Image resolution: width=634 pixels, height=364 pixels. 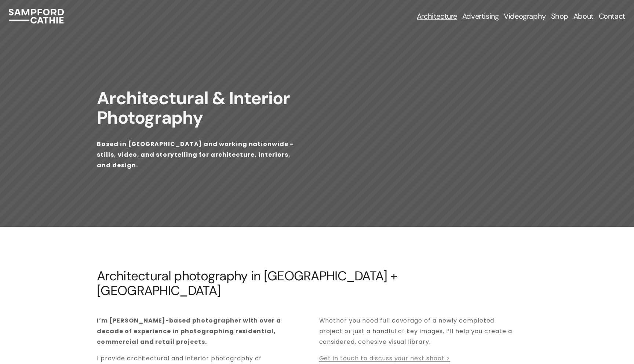 I want to click on a: Get in touch to discuss your next shoot >, so click(x=384, y=358).